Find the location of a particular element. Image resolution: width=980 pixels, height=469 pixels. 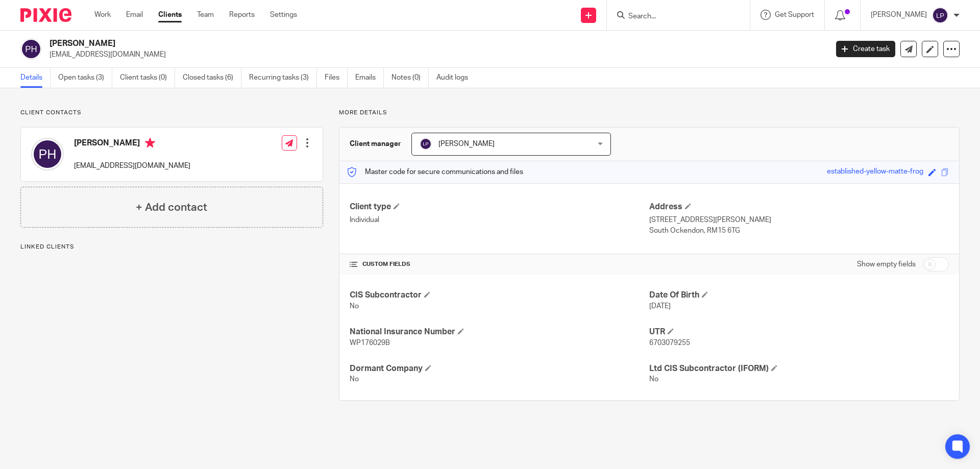

h3: Client manager is located at coordinates (375, 144).